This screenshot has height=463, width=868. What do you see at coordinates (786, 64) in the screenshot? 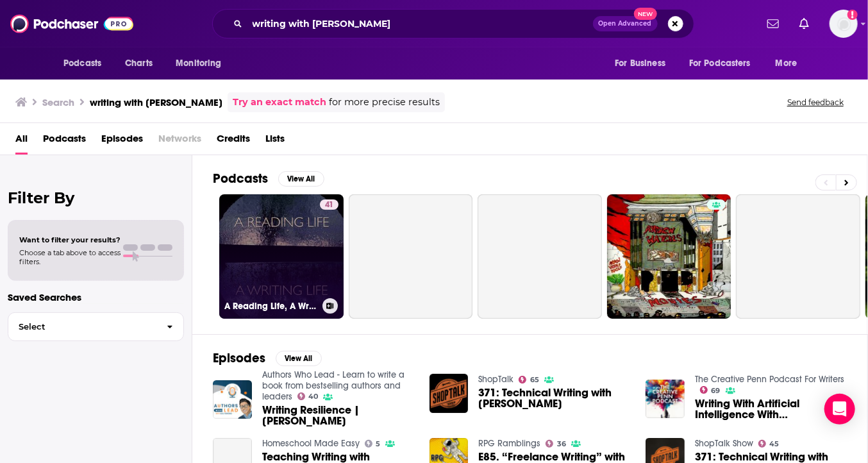
I see `span: More` at bounding box center [786, 64].